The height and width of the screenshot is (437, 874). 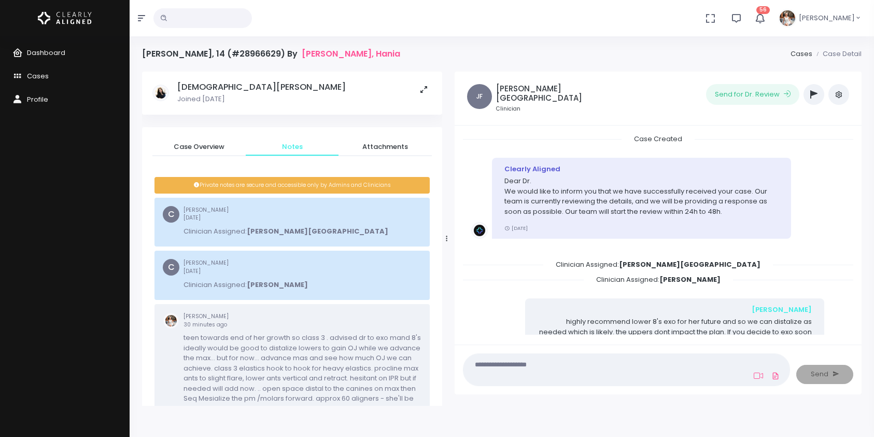 I want to click on li: Case Detail, so click(x=837, y=54).